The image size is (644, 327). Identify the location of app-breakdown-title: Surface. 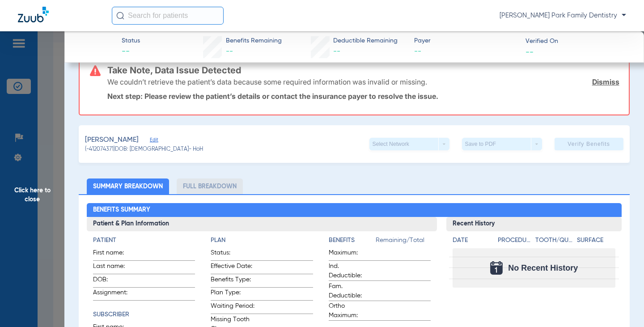
(596, 242).